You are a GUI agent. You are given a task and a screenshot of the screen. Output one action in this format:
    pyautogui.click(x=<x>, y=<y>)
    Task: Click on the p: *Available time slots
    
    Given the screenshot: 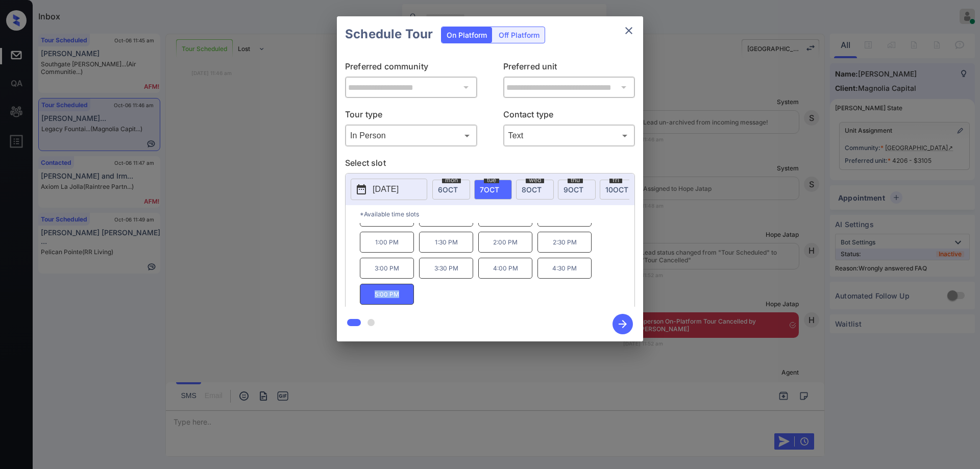 What is the action you would take?
    pyautogui.click(x=497, y=214)
    